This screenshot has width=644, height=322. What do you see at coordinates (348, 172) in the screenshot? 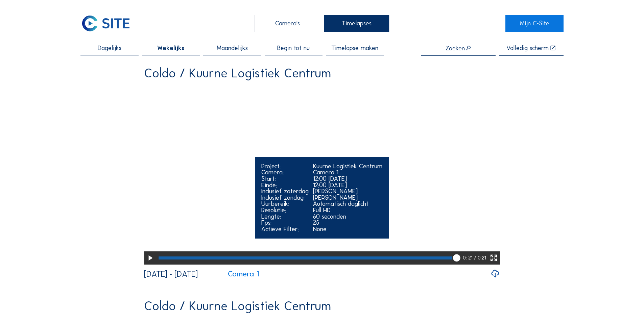
I see `div: Camera 1` at bounding box center [348, 172].